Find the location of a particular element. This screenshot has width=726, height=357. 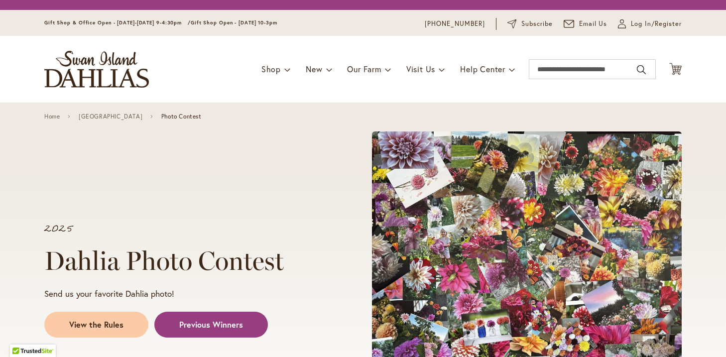

a: Home is located at coordinates (52, 117).